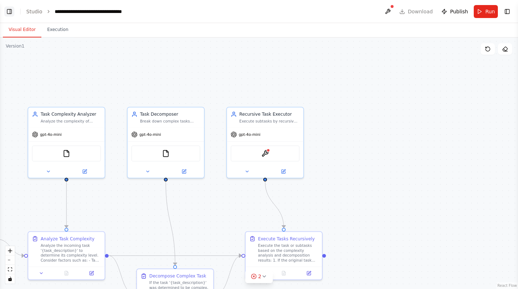 The height and width of the screenshot is (289, 518). I want to click on div: Analyze the complexity of incoming tasks and determine if they need to be broken down into smalle..., so click(71, 121).